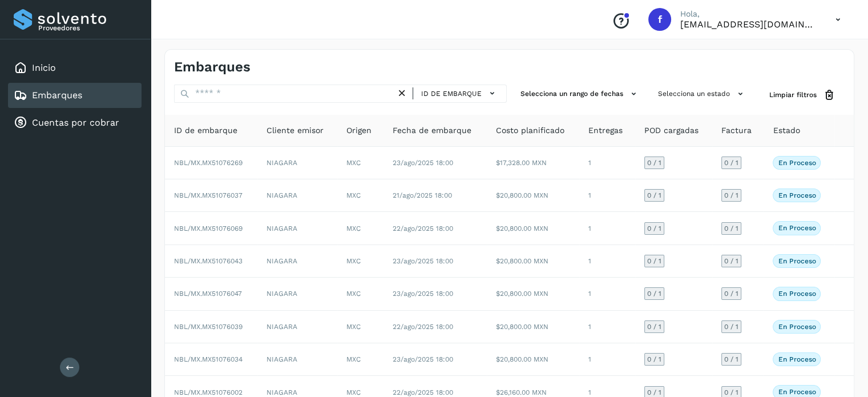  I want to click on span: NBL/MX.MX51076047, so click(208, 294).